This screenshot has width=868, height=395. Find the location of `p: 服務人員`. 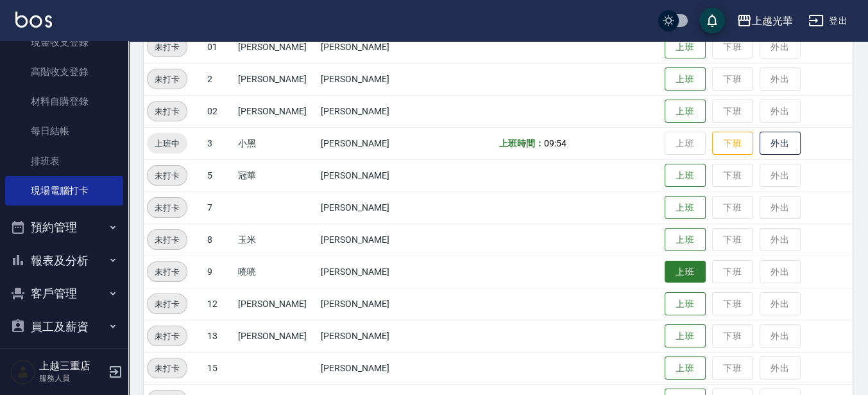

p: 服務人員 is located at coordinates (72, 378).